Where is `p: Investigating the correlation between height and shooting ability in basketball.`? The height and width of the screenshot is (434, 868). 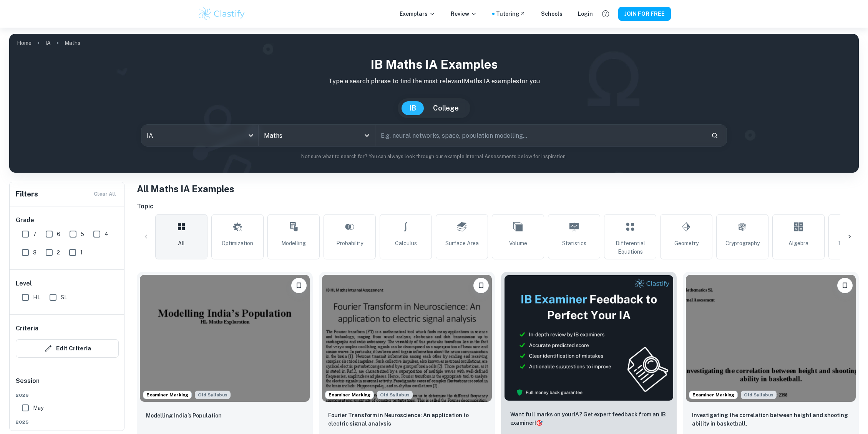
p: Investigating the correlation between height and shooting ability in basketball. is located at coordinates (770, 420).